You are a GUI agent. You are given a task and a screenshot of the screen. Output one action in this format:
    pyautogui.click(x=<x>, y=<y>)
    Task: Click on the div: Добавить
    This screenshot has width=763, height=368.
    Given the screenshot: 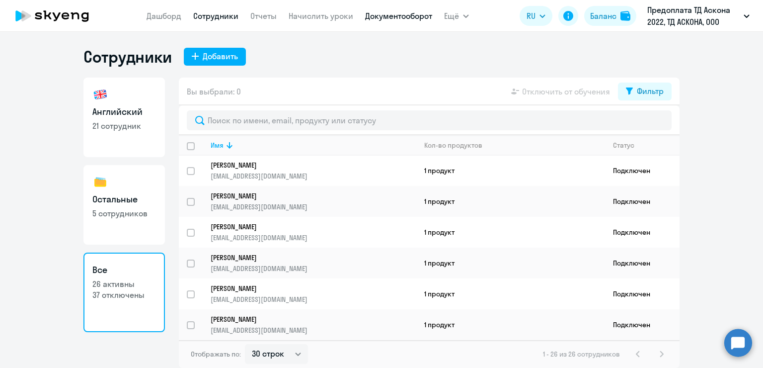 What is the action you would take?
    pyautogui.click(x=220, y=56)
    